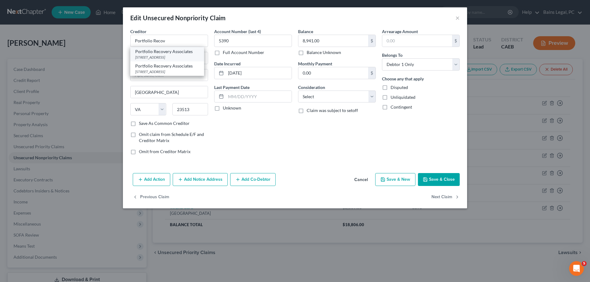 The height and width of the screenshot is (282, 590). I want to click on span: Belongs To, so click(392, 55).